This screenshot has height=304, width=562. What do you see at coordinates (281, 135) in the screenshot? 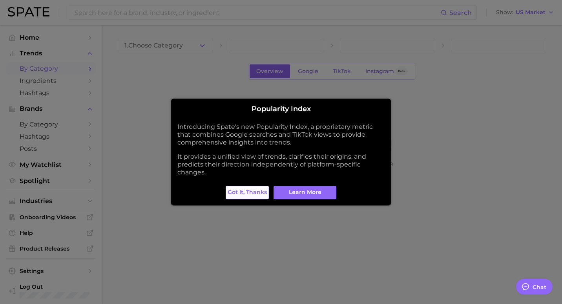
I see `p: Introducing Spate's new Popularity Index, a proprietary metric that combines Google searches and ...` at bounding box center [281, 135].